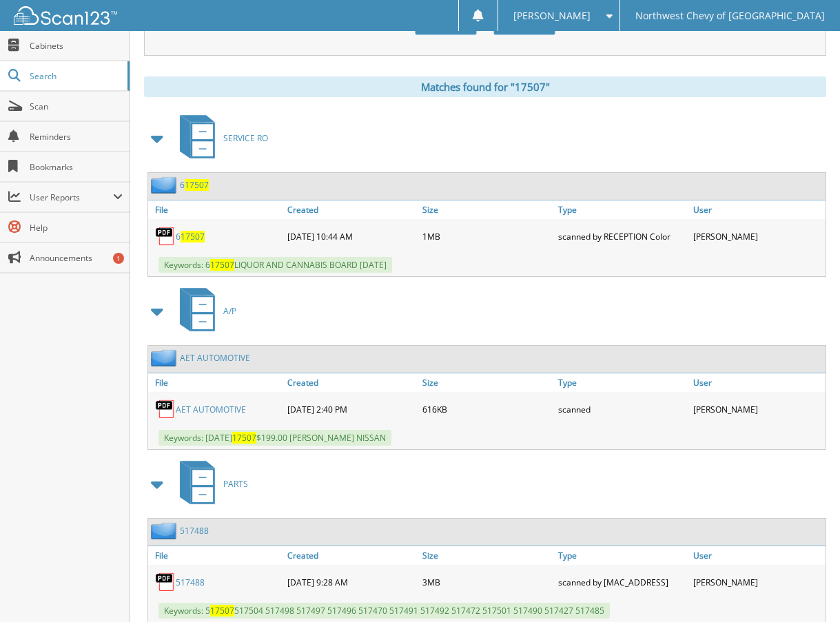 This screenshot has height=622, width=840. What do you see at coordinates (76, 227) in the screenshot?
I see `span: Help` at bounding box center [76, 227].